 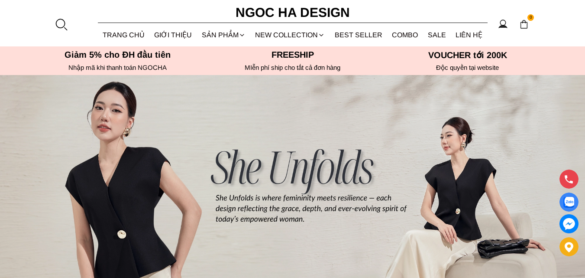 I want to click on h6: Ngoc Ha Design, so click(x=293, y=13).